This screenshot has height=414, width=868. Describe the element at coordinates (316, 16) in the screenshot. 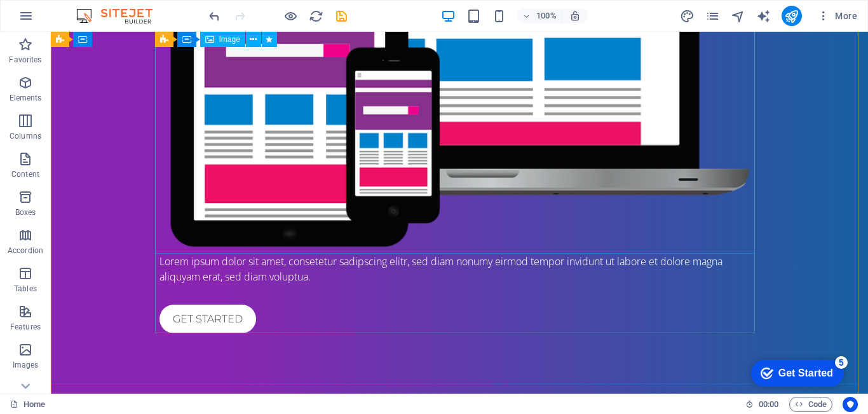

I see `button: reload` at that location.